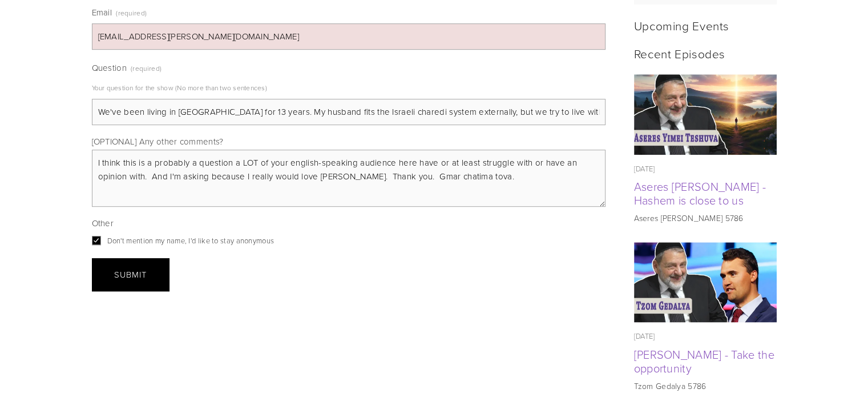  I want to click on span: Question, so click(109, 68).